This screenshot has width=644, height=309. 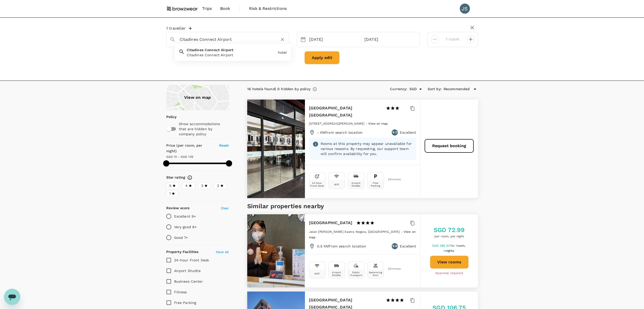 I want to click on button: View rooms, so click(x=449, y=262).